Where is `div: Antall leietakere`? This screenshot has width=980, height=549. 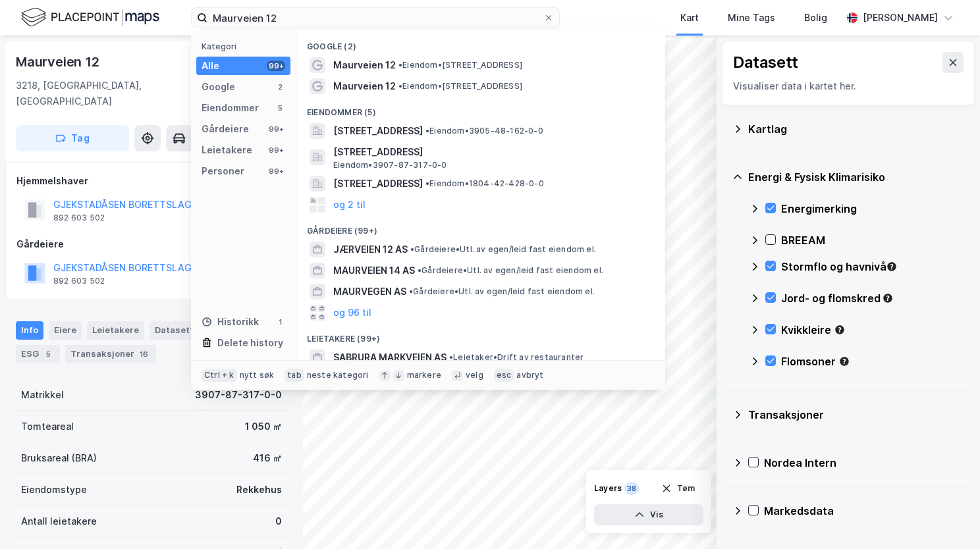 div: Antall leietakere is located at coordinates (59, 521).